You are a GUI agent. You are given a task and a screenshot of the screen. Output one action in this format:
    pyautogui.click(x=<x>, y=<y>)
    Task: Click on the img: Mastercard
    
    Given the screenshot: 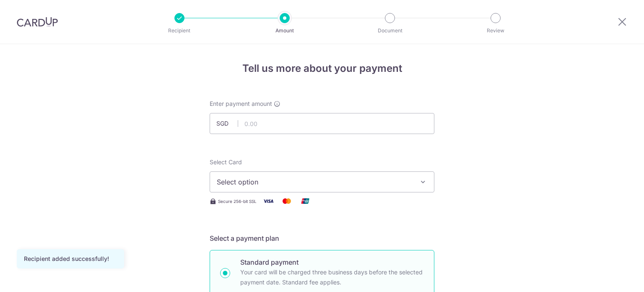 What is the action you would take?
    pyautogui.click(x=287, y=201)
    